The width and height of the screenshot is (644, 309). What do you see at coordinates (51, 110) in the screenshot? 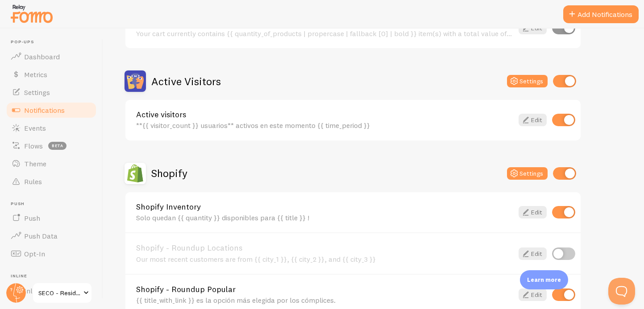
I see `a: Notifications` at bounding box center [51, 110].